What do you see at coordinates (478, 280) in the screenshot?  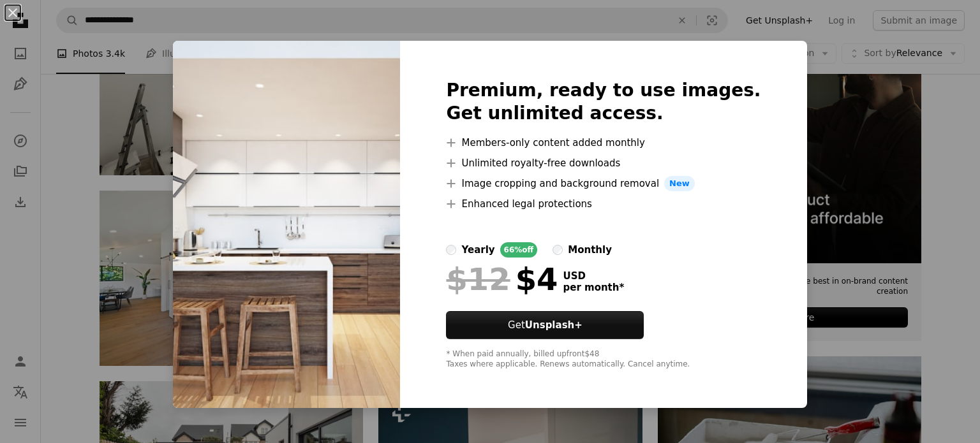 I see `span: $12` at bounding box center [478, 280].